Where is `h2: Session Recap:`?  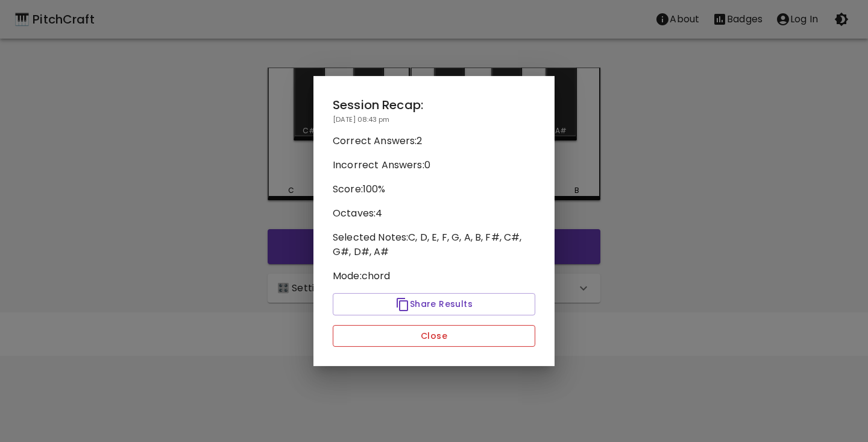
h2: Session Recap: is located at coordinates (434, 105).